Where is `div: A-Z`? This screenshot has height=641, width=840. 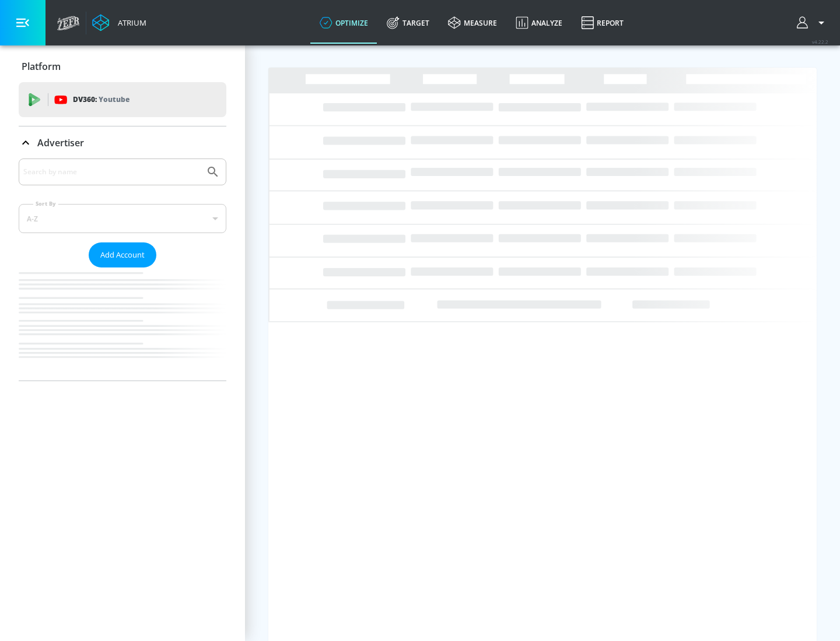
div: A-Z is located at coordinates (123, 219).